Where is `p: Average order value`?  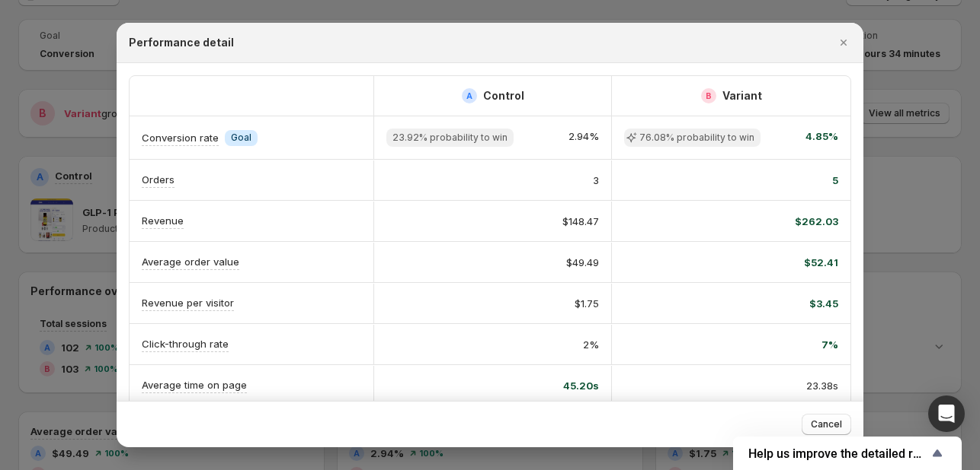 p: Average order value is located at coordinates (190, 262).